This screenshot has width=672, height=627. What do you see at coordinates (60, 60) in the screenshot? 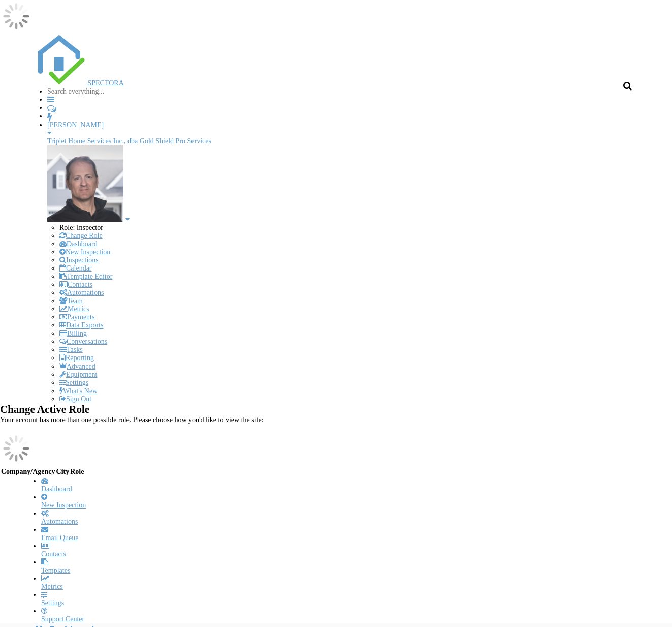
I see `img: The Best Home Inspection Software - Spectora` at bounding box center [60, 60].